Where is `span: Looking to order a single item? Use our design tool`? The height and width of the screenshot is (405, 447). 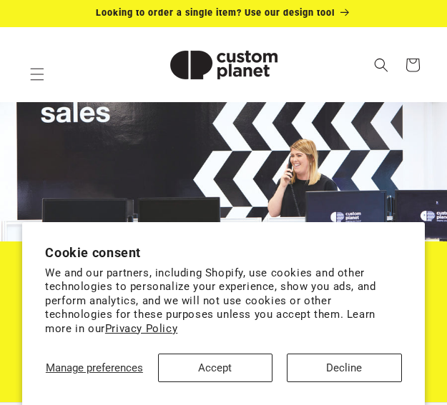 span: Looking to order a single item? Use our design tool is located at coordinates (215, 12).